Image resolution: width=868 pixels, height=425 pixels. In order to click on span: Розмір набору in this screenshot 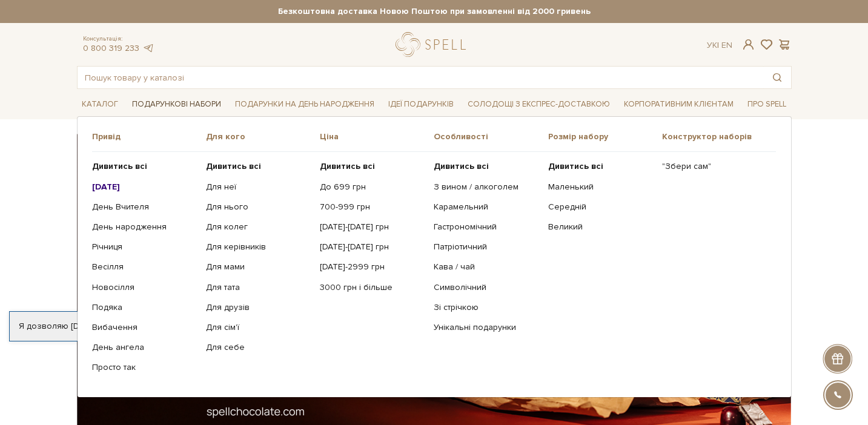, I will do `click(605, 137)`.